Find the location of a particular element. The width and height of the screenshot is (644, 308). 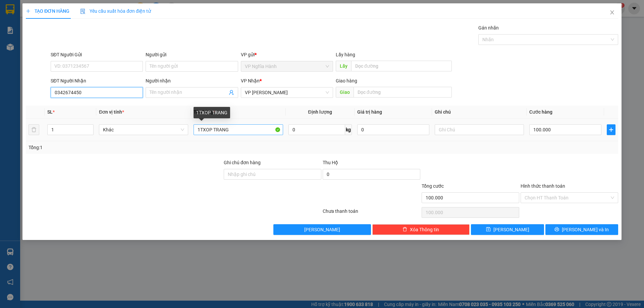

label: Hình thức thanh toán is located at coordinates (543, 186).